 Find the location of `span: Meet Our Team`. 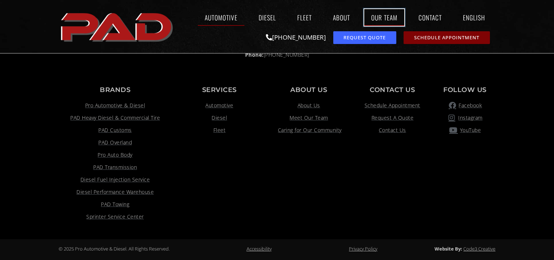

span: Meet Our Team is located at coordinates (309, 118).